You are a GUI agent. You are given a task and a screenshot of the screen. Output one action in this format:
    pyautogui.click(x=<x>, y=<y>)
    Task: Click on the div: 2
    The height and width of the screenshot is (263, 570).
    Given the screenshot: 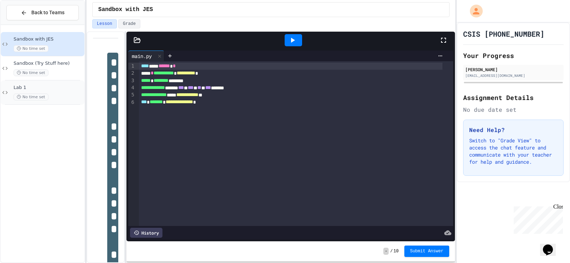 What is the action you would take?
    pyautogui.click(x=132, y=73)
    